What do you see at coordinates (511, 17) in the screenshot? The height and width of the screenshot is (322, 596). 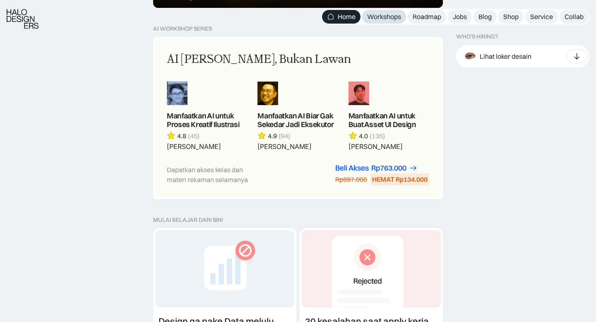 I see `a: Shop` at bounding box center [511, 17].